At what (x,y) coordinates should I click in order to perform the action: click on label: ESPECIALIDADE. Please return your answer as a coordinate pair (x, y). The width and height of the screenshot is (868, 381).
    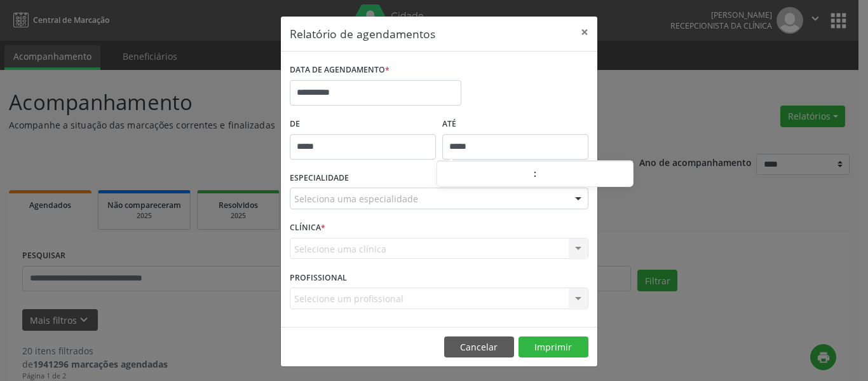
    Looking at the image, I should click on (319, 178).